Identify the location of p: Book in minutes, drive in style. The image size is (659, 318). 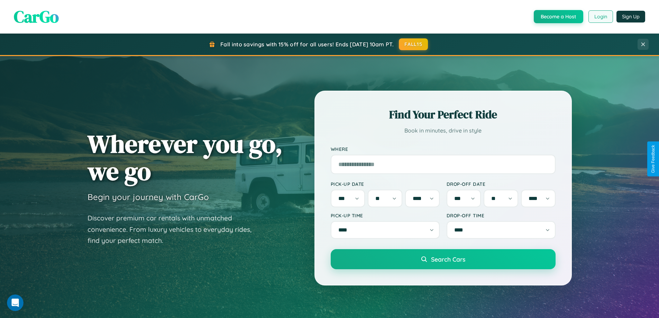
(443, 130).